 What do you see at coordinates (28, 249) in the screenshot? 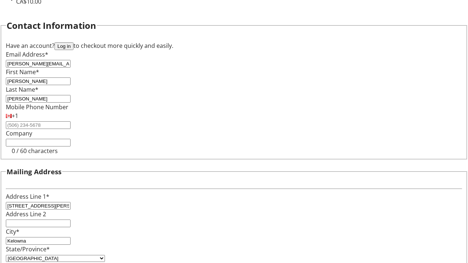
I see `label: State/Province*` at bounding box center [28, 249].